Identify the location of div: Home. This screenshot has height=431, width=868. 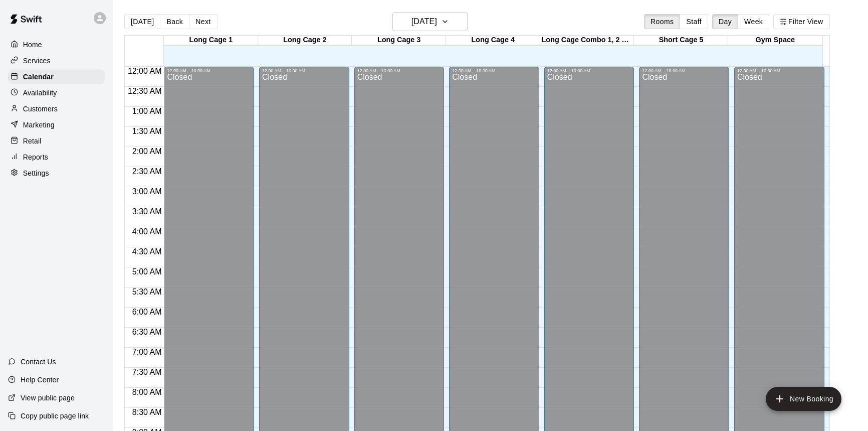
(56, 44).